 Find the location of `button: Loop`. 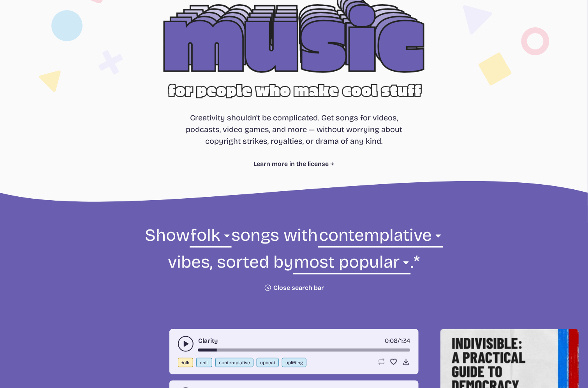

button: Loop is located at coordinates (381, 362).